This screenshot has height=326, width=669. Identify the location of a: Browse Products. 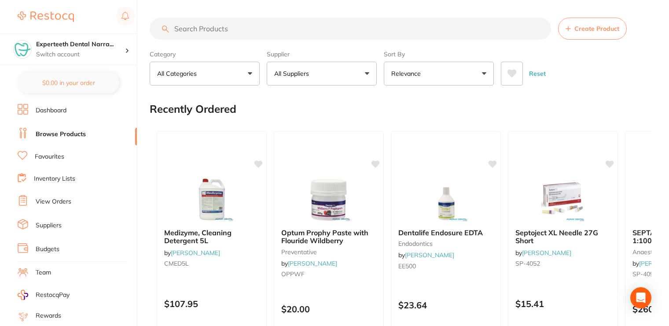
(61, 134).